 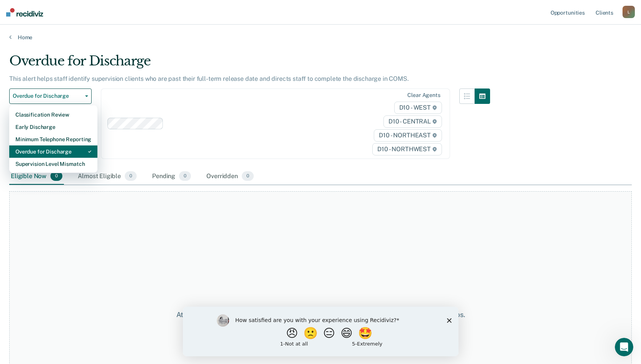 What do you see at coordinates (266, 14) in the screenshot?
I see `div: Close survey` at bounding box center [266, 14].